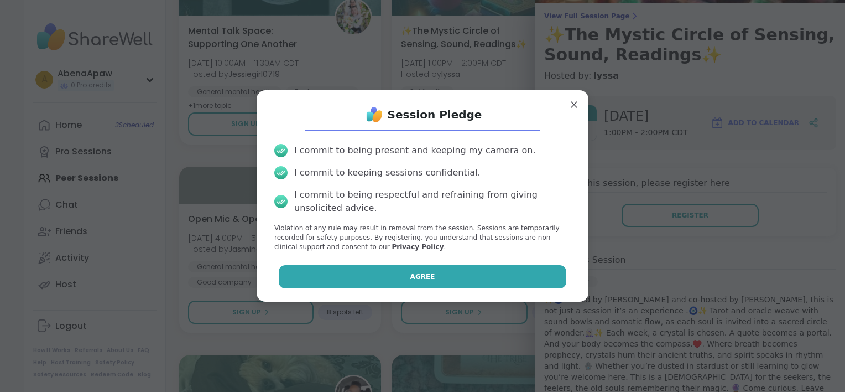 The width and height of the screenshot is (845, 392). I want to click on p: Violation of any rule may result in removal from the session. Sessions are temporarily recorded f..., so click(423, 237).